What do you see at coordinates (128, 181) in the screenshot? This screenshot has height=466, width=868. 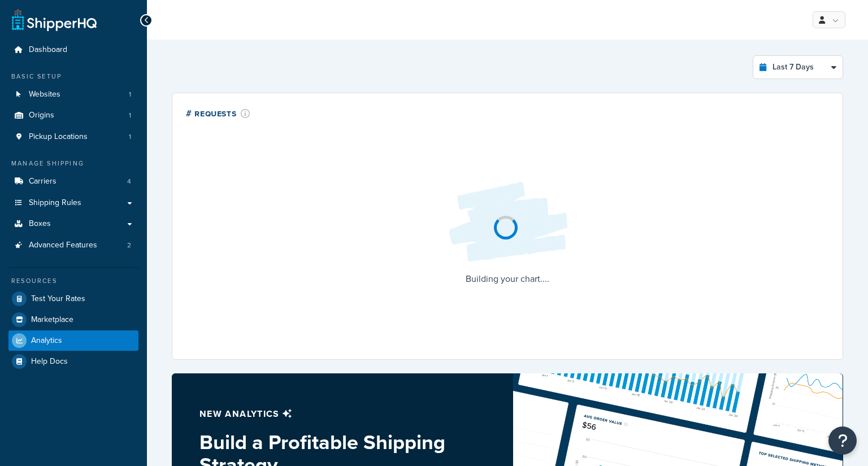 I see `span: 4` at bounding box center [128, 181].